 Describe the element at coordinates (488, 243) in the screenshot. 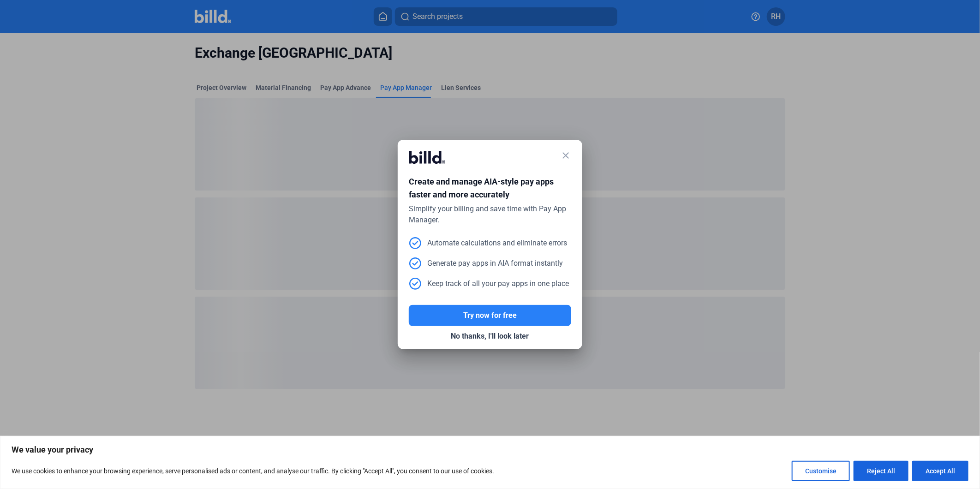

I see `div: Automate calculations and eliminate errors` at that location.